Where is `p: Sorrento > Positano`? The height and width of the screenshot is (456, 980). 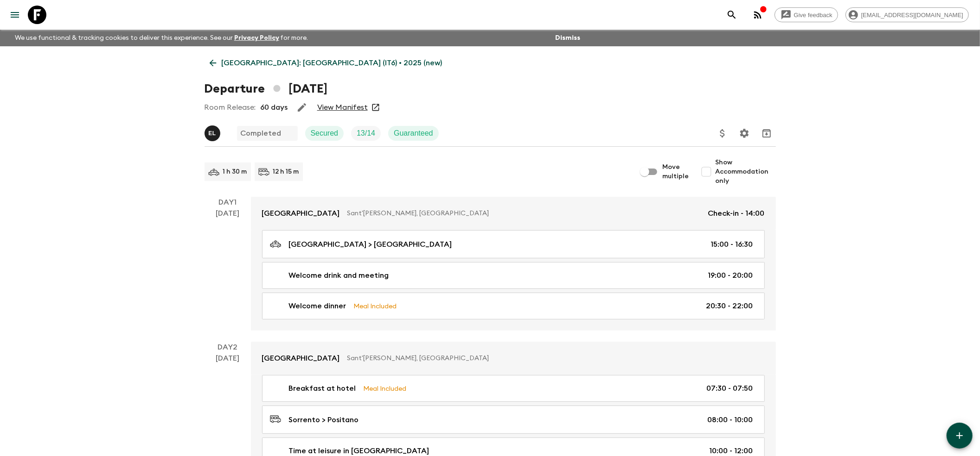
p: Sorrento > Positano is located at coordinates (323, 421).